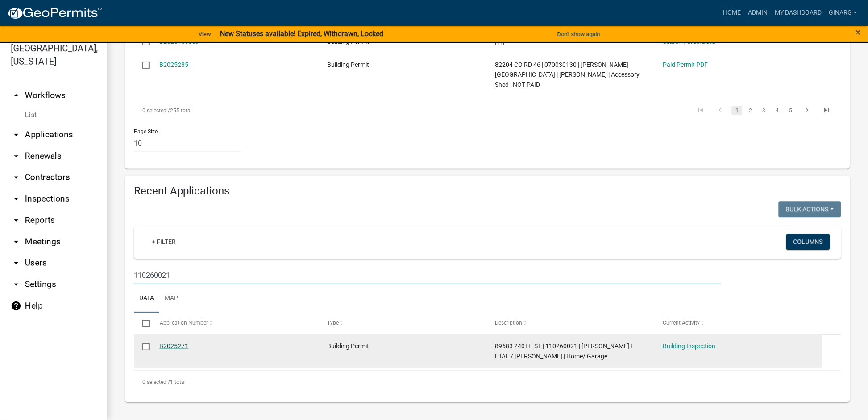 This screenshot has width=868, height=420. I want to click on datatable-header-cell: Description, so click(570, 323).